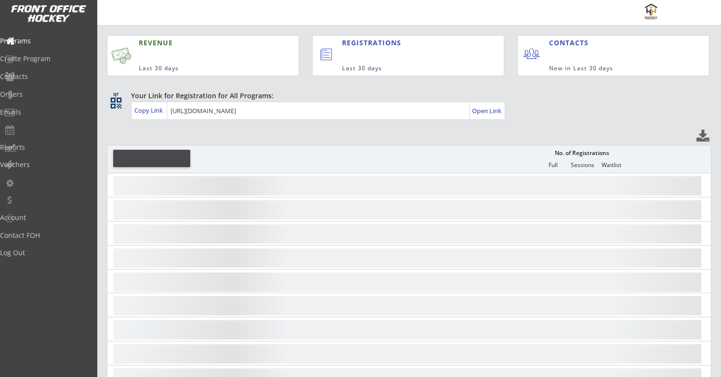  What do you see at coordinates (611, 165) in the screenshot?
I see `div: Waitlist` at bounding box center [611, 165].